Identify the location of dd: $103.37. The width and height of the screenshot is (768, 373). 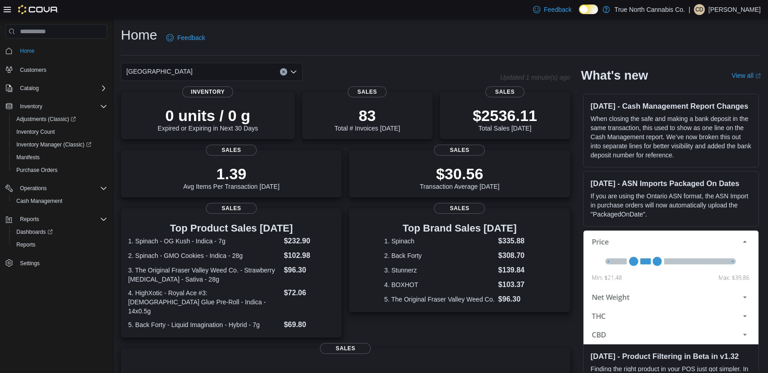
(516, 284).